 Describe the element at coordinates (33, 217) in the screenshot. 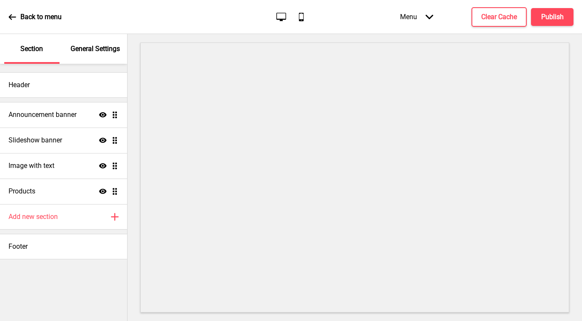

I see `h4: Add new section` at that location.